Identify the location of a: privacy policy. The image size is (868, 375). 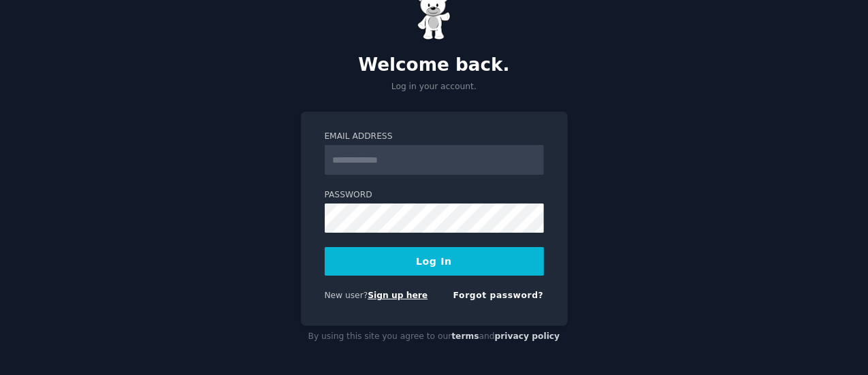
(528, 336).